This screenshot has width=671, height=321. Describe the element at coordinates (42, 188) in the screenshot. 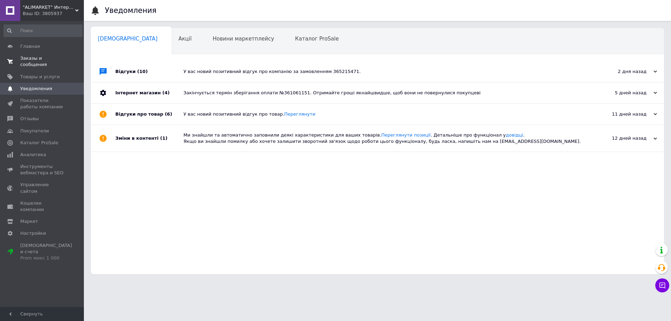

I see `span: Управление сайтом` at that location.